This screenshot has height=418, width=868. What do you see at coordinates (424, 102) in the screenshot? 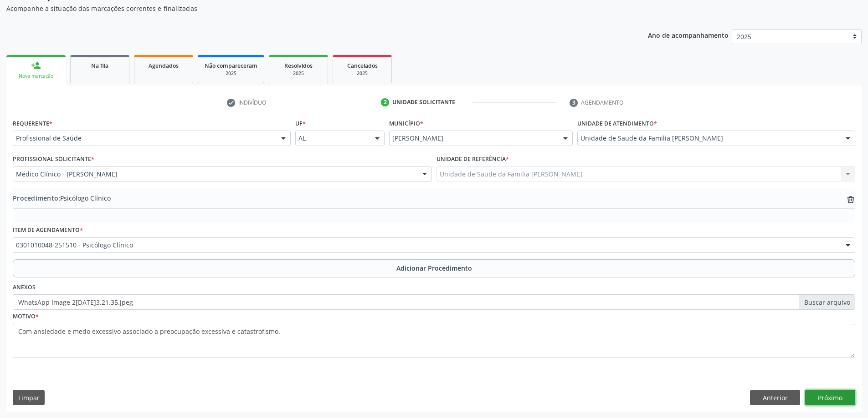
I see `div: Unidade solicitante` at bounding box center [424, 102].